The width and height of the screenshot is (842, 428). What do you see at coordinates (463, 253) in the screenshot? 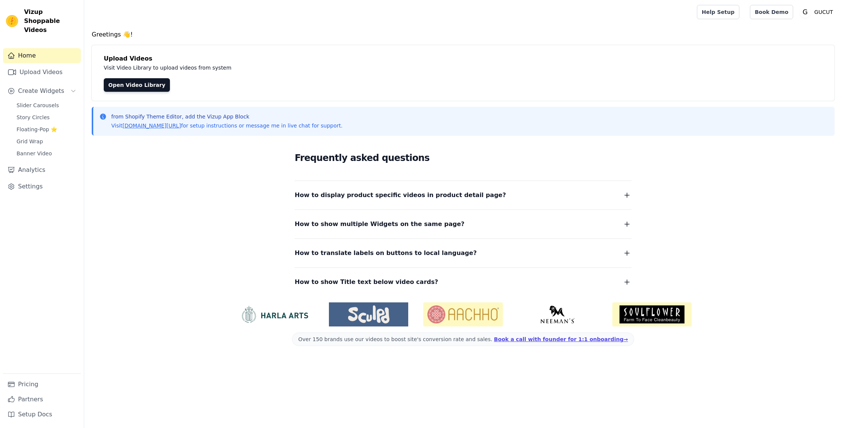
I see `button: How to translate labels on buttons to local language?` at bounding box center [463, 253].